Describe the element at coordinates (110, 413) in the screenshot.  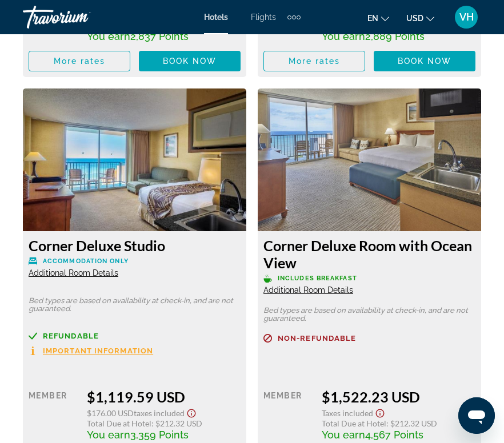
I see `span: $176.00 USD` at that location.